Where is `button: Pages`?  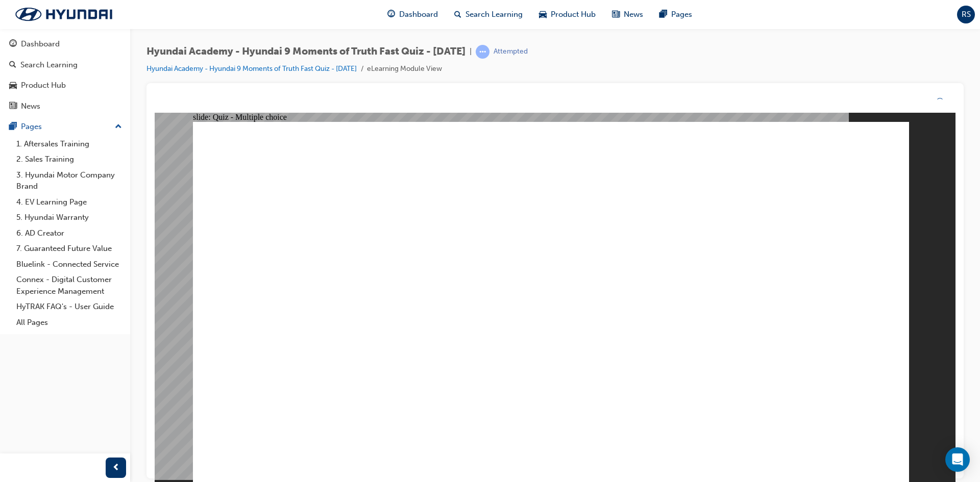 button: Pages is located at coordinates (65, 127).